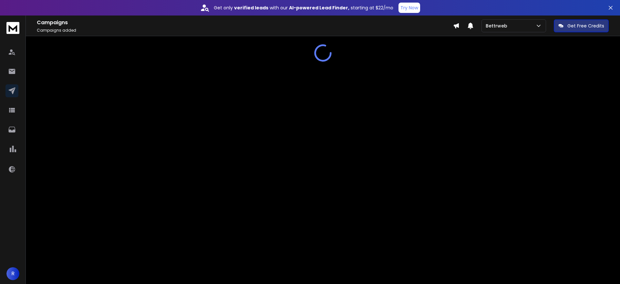 This screenshot has width=620, height=284. I want to click on span: R, so click(13, 274).